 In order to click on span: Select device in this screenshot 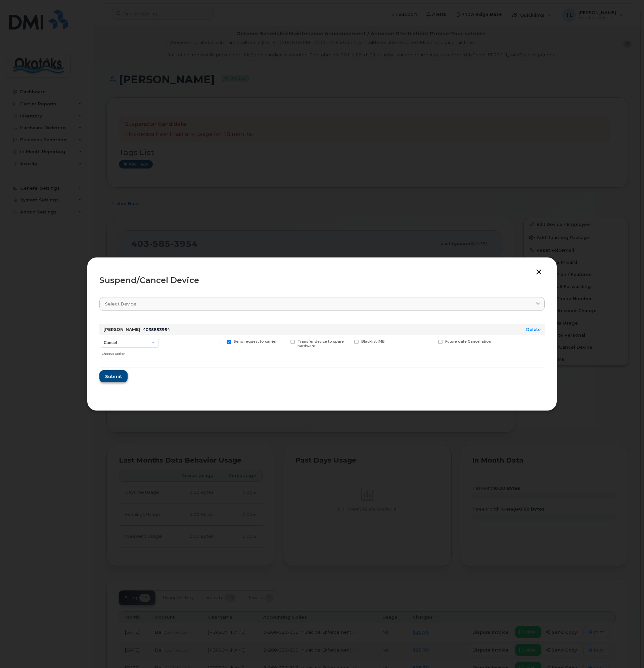, I will do `click(121, 304)`.